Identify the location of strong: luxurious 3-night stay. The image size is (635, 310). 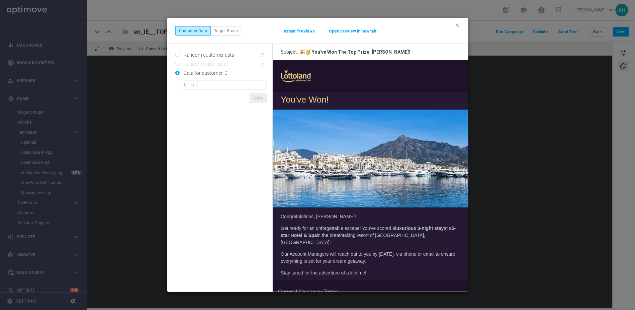
(147, 168).